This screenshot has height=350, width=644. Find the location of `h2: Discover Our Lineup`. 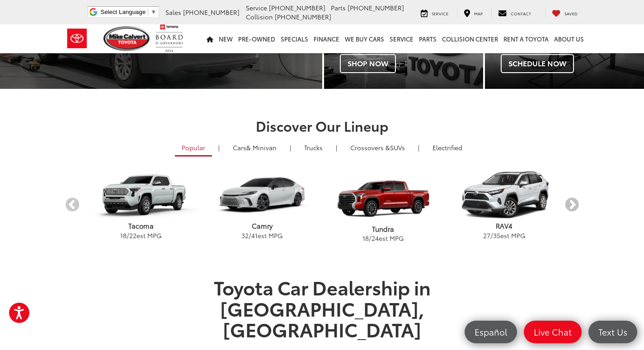

h2: Discover Our Lineup is located at coordinates (322, 126).